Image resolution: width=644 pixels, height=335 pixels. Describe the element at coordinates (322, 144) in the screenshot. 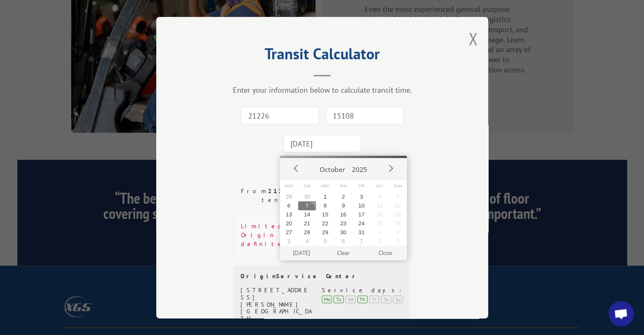

I see `input: Tender Date` at that location.